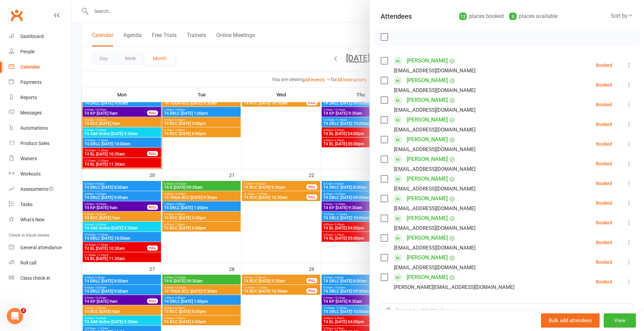  I want to click on a: Workouts, so click(40, 174).